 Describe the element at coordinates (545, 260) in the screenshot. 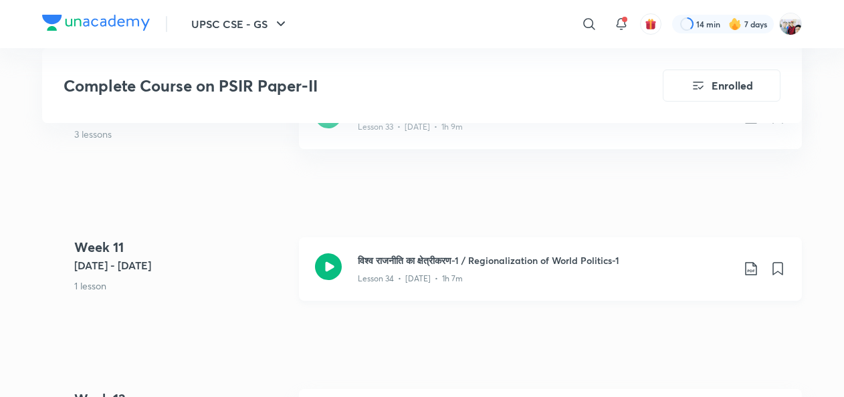

I see `h3: विश्व राजनीति का क्षेत्रीकरण-1 / Regionalization of World Politics-1` at that location.